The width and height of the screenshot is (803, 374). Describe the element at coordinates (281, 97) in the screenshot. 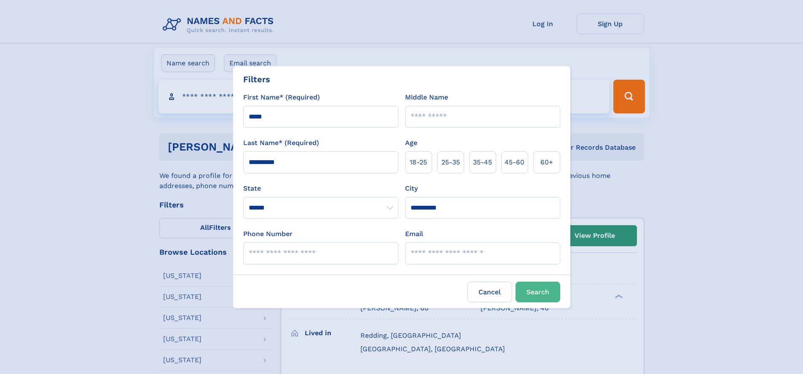

I see `label: First Name* (Required)` at that location.